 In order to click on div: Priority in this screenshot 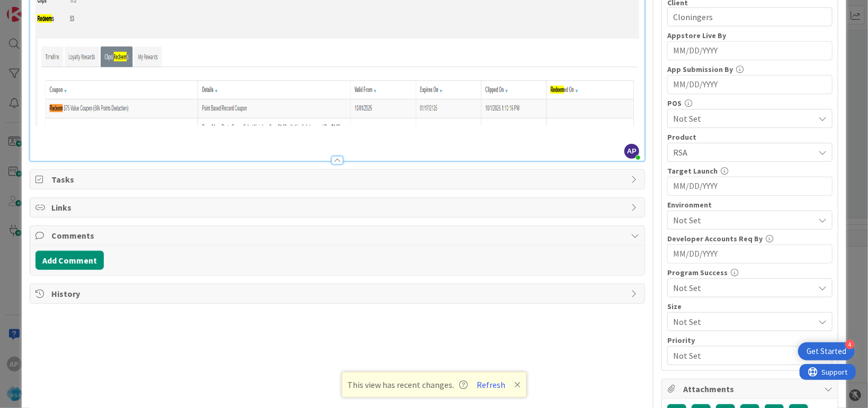, I will do `click(750, 340)`.